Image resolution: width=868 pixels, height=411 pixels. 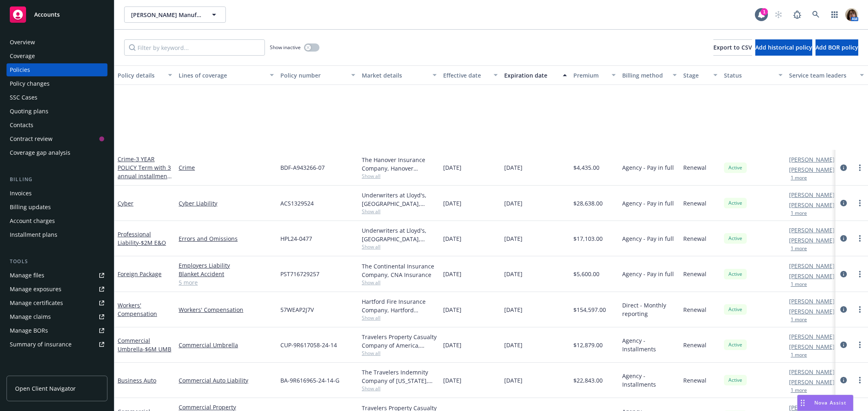 I want to click on div: Manage BORs, so click(x=29, y=331).